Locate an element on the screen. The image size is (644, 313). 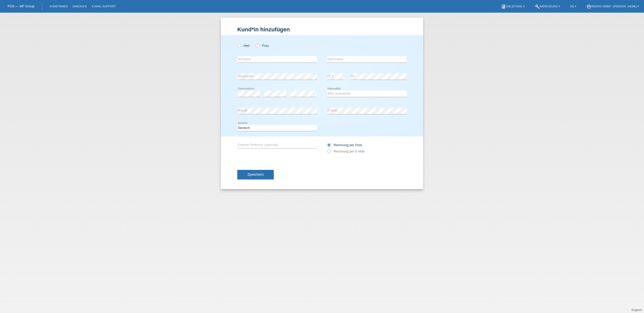
a: Kund*innen is located at coordinates (59, 6).